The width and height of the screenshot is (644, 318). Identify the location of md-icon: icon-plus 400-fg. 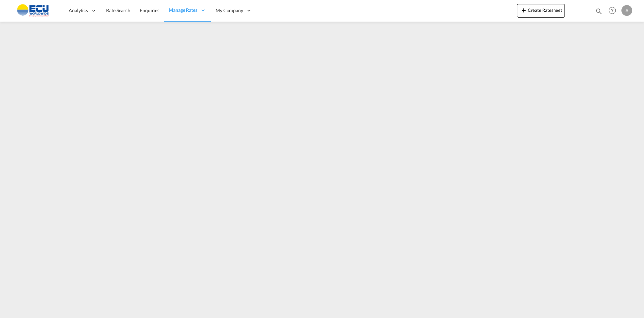
(524, 10).